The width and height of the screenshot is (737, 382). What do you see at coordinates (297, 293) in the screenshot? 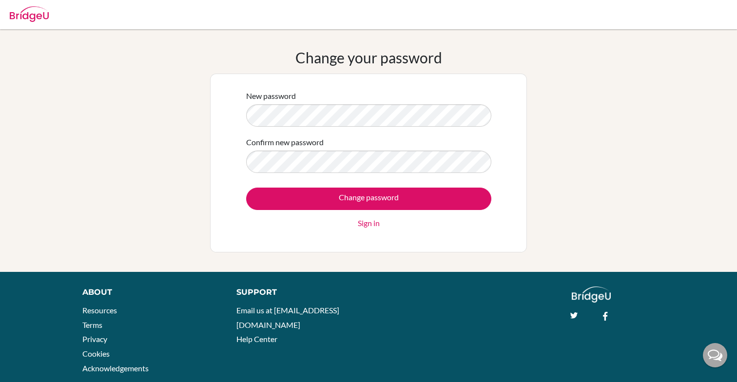
I see `div: Support` at bounding box center [297, 293].